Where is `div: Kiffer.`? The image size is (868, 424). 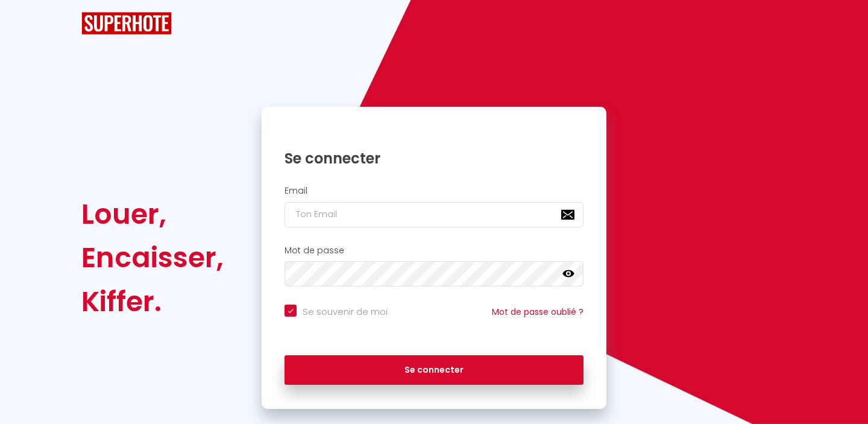 div: Kiffer. is located at coordinates (153, 302).